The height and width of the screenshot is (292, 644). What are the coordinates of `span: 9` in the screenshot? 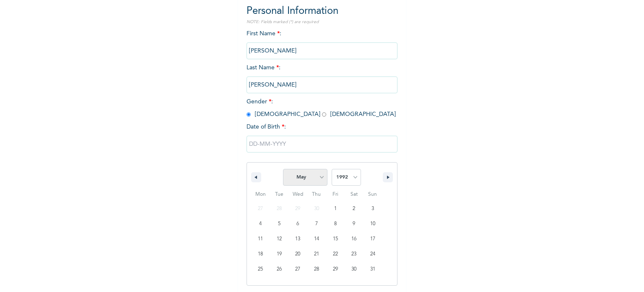 It's located at (354, 224).